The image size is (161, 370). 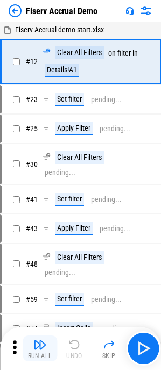 What do you see at coordinates (109, 356) in the screenshot?
I see `div: Skip` at bounding box center [109, 356].